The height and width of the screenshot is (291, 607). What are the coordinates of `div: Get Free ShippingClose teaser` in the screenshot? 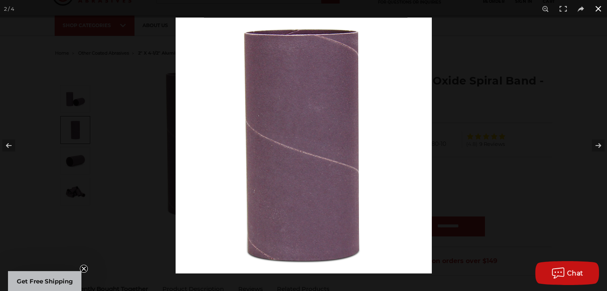 It's located at (45, 281).